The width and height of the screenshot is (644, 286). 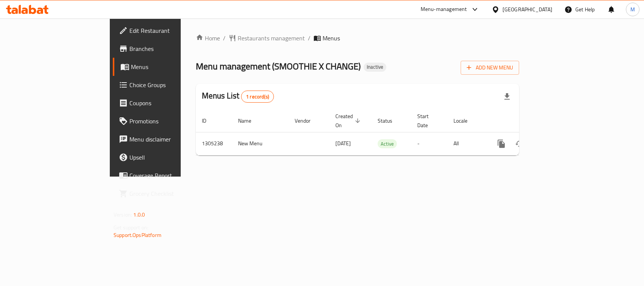 I want to click on span: Promotions, so click(x=170, y=121).